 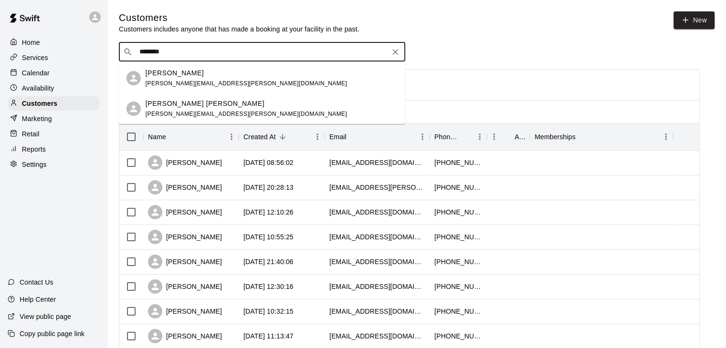 What do you see at coordinates (262, 52) in the screenshot?
I see `div: Search customers by name or email` at bounding box center [262, 52].